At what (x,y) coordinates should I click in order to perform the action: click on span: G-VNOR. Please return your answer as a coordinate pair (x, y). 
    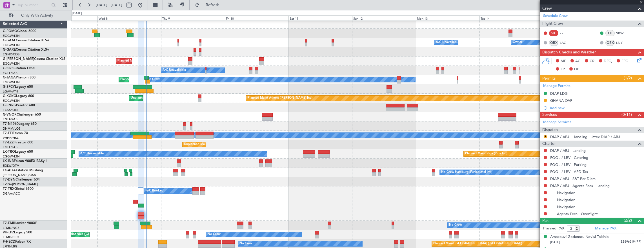
    Looking at the image, I should click on (10, 115).